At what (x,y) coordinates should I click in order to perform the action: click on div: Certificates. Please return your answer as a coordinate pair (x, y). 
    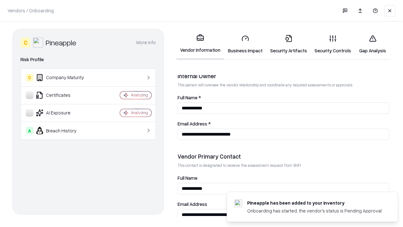
    Looking at the image, I should click on (63, 95).